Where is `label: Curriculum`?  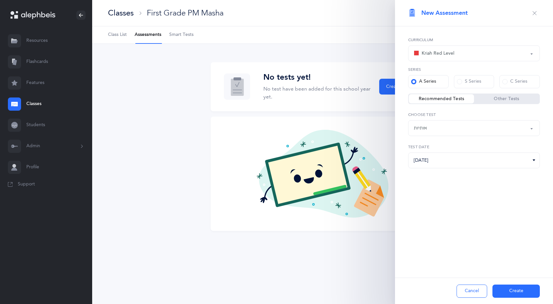 label: Curriculum is located at coordinates (474, 40).